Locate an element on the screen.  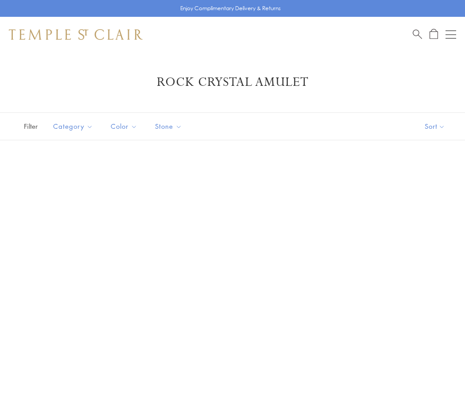
span: Stone is located at coordinates (170, 126).